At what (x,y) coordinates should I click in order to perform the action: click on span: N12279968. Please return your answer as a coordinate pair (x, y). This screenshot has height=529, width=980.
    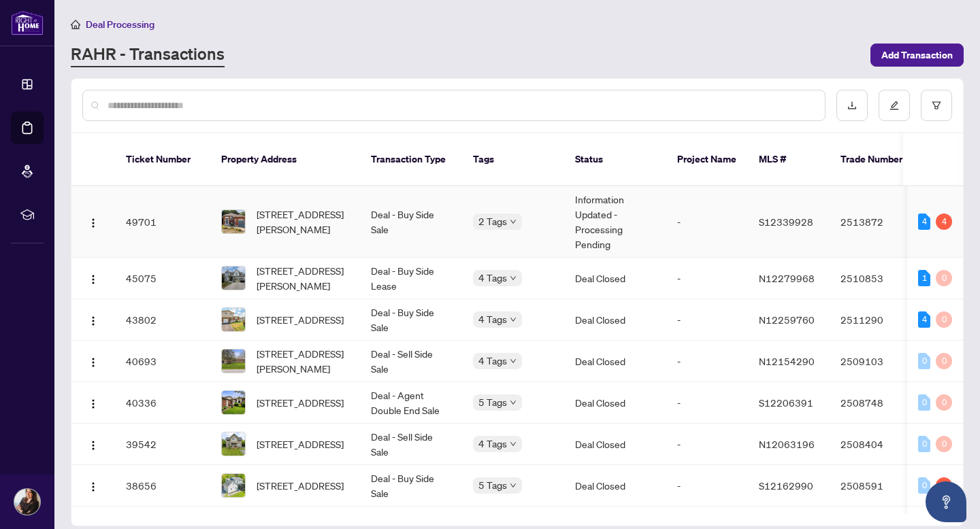
    Looking at the image, I should click on (787, 278).